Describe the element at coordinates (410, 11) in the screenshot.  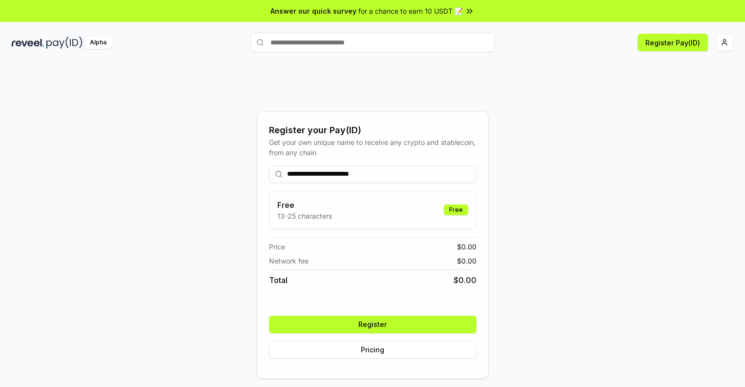
I see `span: for a chance to earn 10 USDT 📝` at that location.